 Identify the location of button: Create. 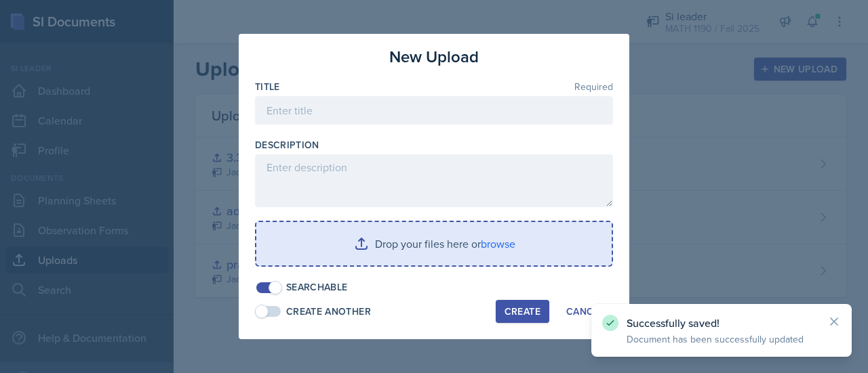
(522, 312).